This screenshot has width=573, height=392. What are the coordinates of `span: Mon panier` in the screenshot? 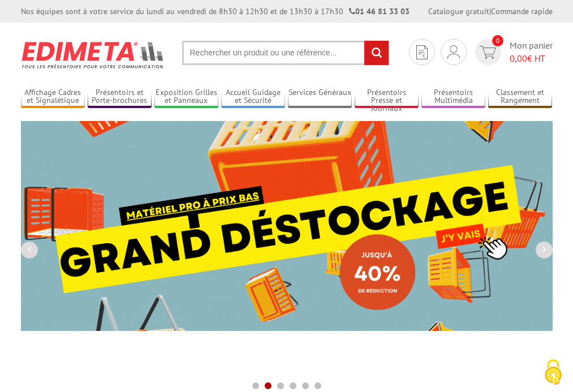 It's located at (531, 52).